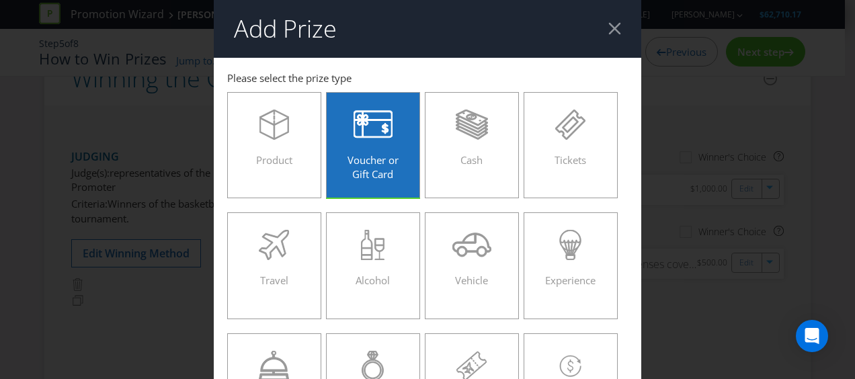  What do you see at coordinates (274, 160) in the screenshot?
I see `span: Product` at bounding box center [274, 160].